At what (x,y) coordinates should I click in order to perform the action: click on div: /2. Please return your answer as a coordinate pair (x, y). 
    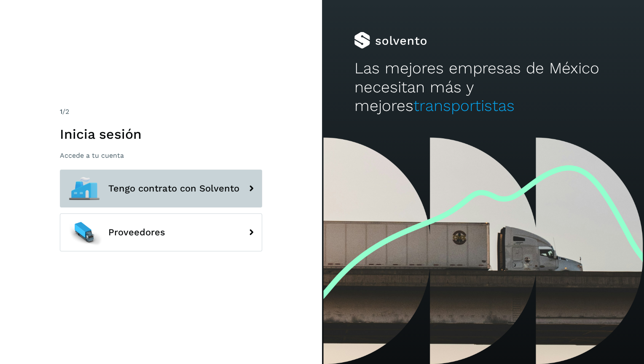
    Looking at the image, I should click on (161, 112).